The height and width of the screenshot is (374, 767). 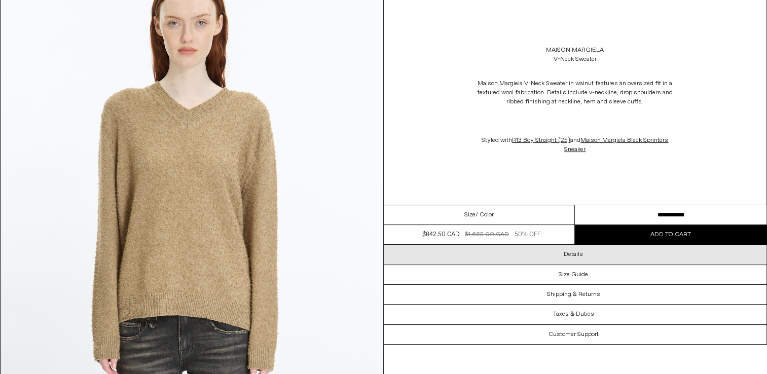 What do you see at coordinates (541, 140) in the screenshot?
I see `a: R13 Boy Straight (25)` at bounding box center [541, 140].